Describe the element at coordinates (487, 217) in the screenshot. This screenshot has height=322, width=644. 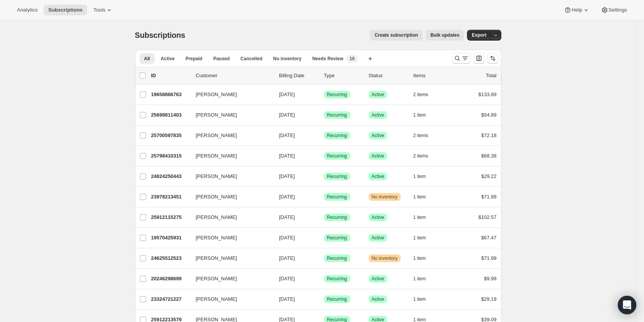
I see `span: $102.57` at that location.